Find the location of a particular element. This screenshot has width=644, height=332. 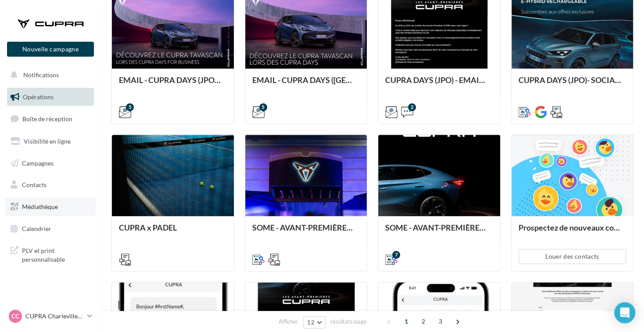

span: Contacts is located at coordinates (34, 185).